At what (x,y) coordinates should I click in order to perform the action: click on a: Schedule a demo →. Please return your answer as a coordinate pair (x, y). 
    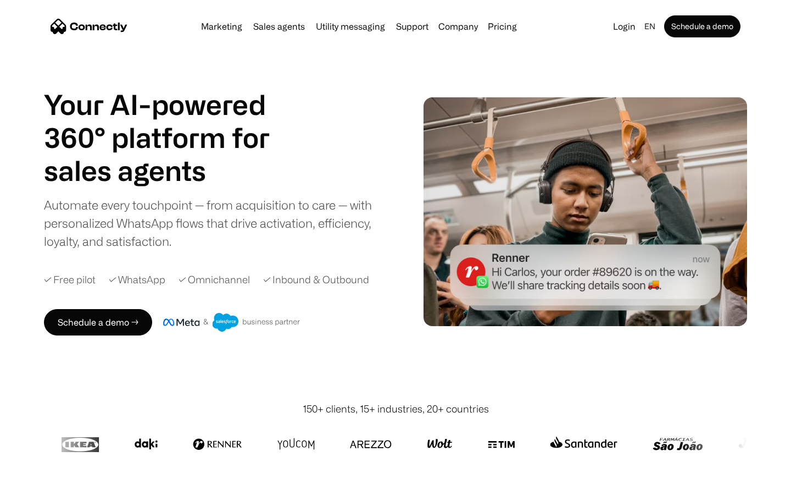
    Looking at the image, I should click on (98, 322).